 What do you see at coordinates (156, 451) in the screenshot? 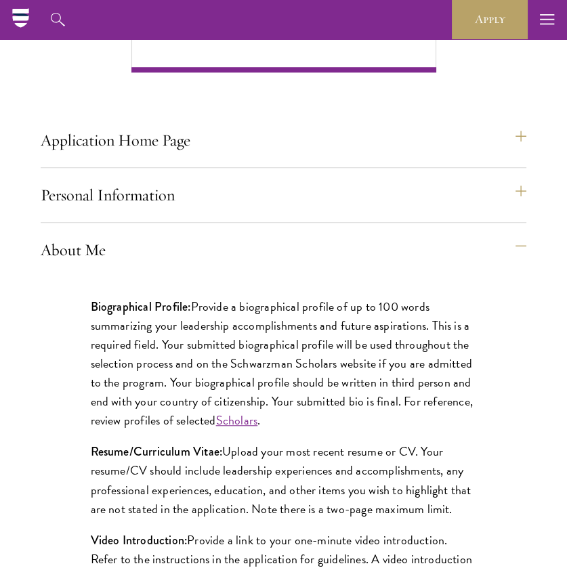
I see `strong: Resume/Curriculum Vitae:` at bounding box center [156, 451].